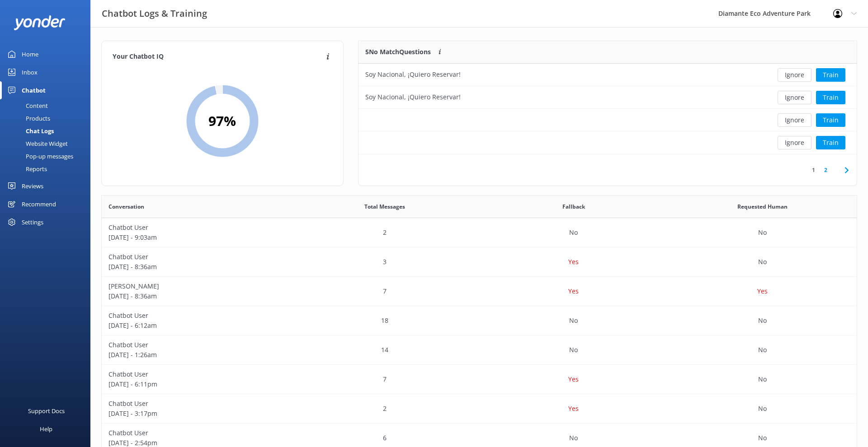 Image resolution: width=868 pixels, height=447 pixels. What do you see at coordinates (813, 169) in the screenshot?
I see `a: 1` at bounding box center [813, 169].